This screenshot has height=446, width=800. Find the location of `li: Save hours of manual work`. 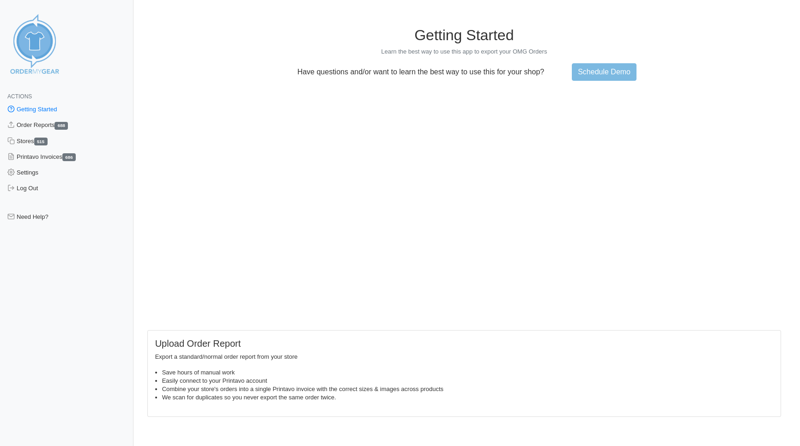

li: Save hours of manual work is located at coordinates (468, 373).